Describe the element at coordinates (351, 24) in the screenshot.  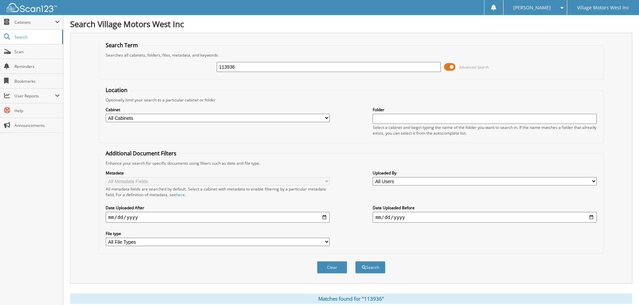
I see `h1: Search Village Motors West Inc` at that location.